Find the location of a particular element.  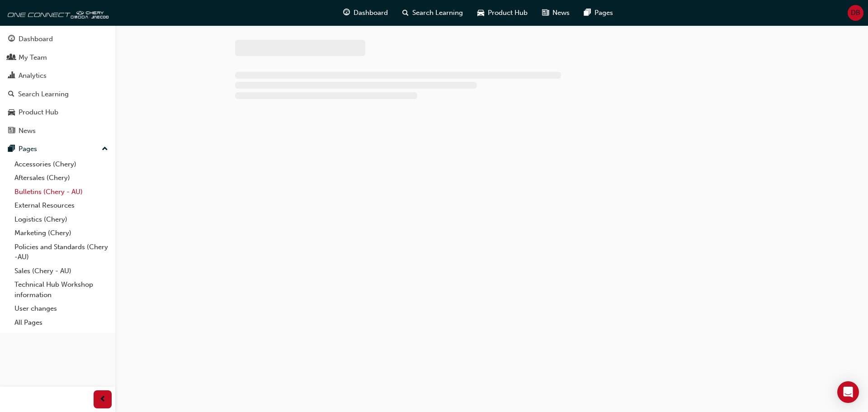

span: up-icon is located at coordinates (105, 149).